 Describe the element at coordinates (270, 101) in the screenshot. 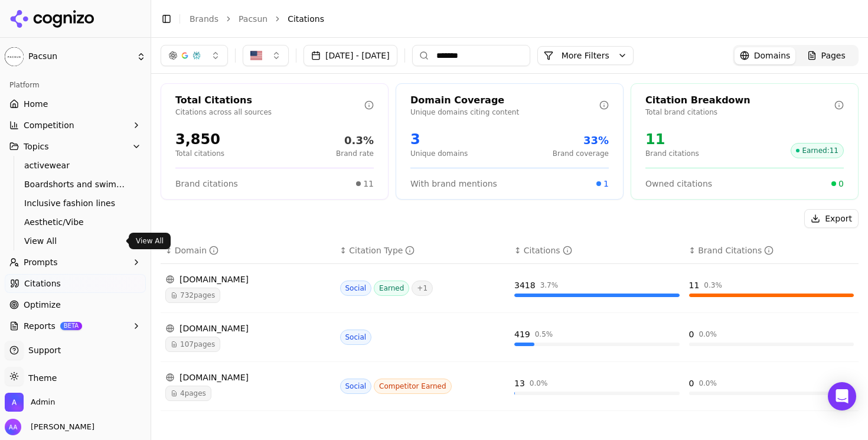

I see `div: Total Citations` at that location.